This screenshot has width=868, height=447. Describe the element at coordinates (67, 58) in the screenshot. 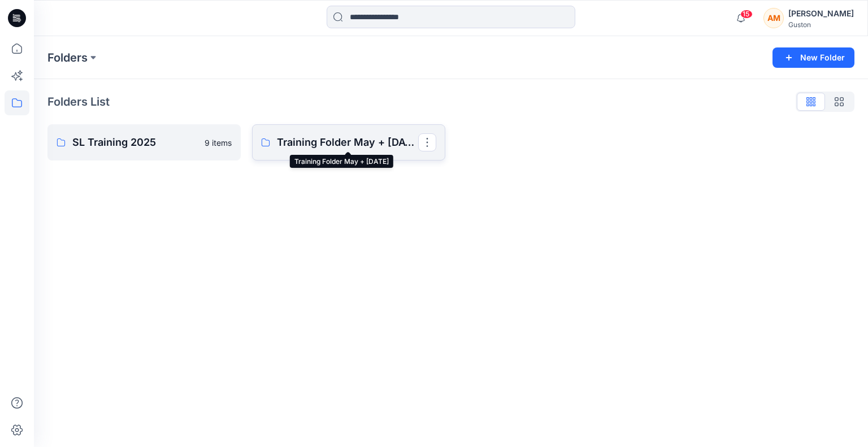

I see `a: Folders` at that location.